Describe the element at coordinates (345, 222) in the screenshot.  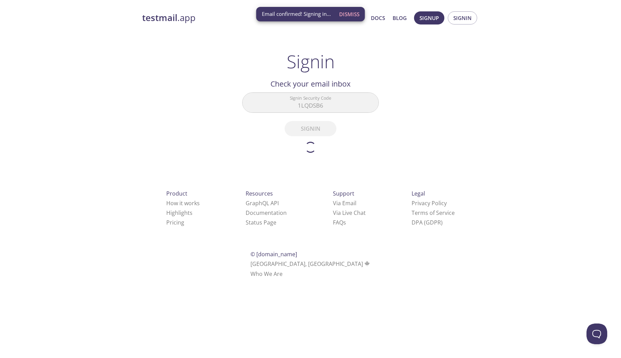
I see `span: s` at that location.